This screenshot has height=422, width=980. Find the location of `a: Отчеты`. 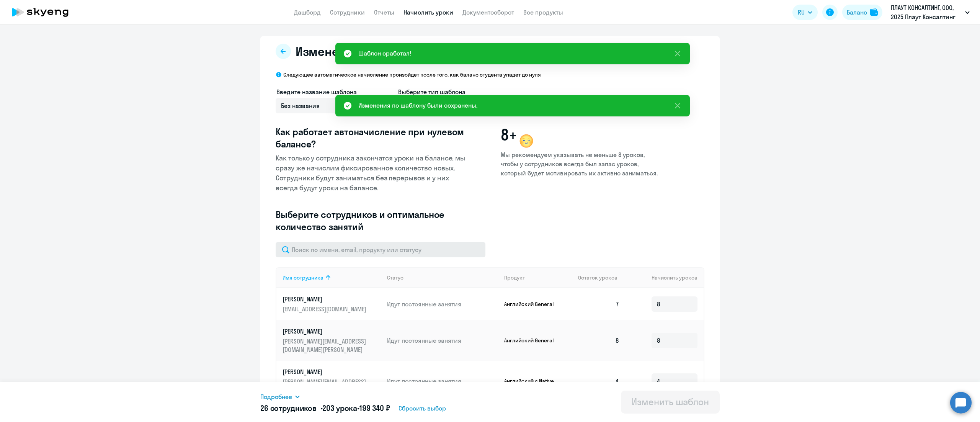

a: Отчеты is located at coordinates (384, 12).